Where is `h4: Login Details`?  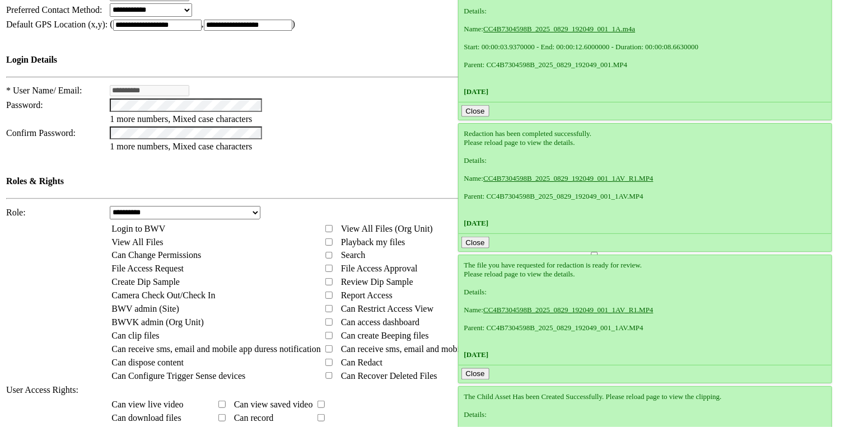 h4: Login Details is located at coordinates (304, 60).